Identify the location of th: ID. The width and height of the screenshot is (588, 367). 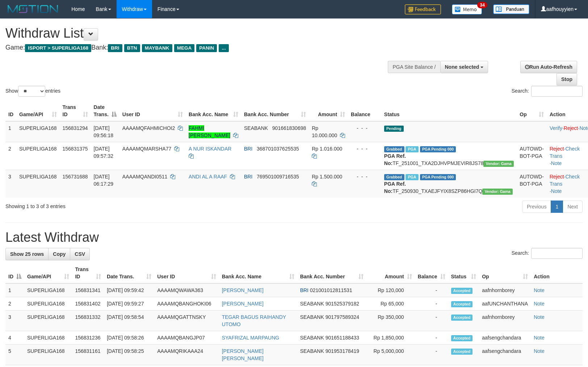
(11, 111).